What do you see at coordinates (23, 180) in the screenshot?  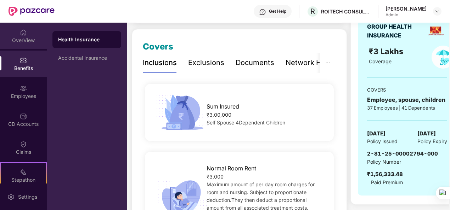 I see `div: Stepathon` at bounding box center [23, 180].